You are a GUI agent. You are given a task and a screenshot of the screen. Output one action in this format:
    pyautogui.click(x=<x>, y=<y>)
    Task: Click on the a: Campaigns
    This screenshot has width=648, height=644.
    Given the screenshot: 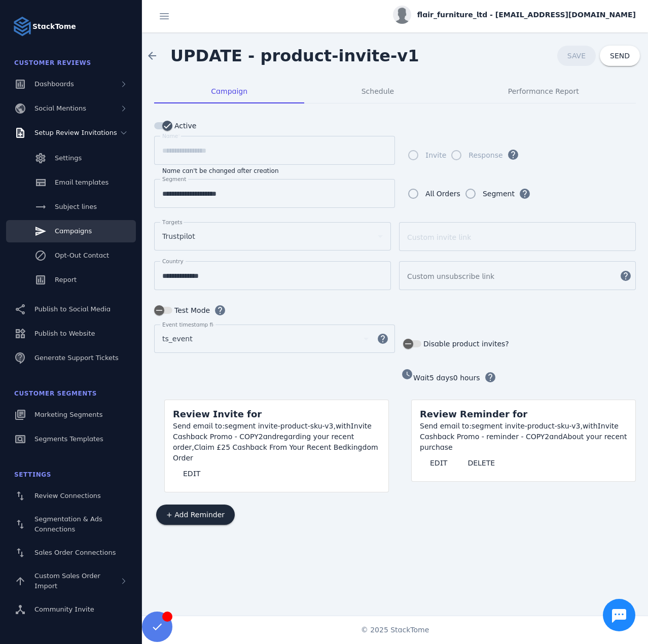 What is the action you would take?
    pyautogui.click(x=71, y=231)
    